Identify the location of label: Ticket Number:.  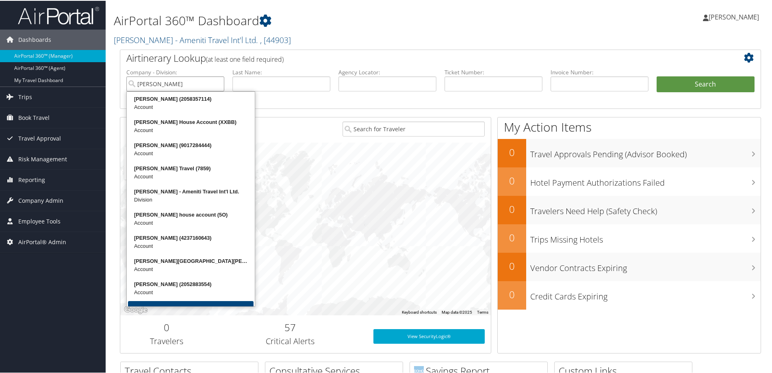
(493, 71).